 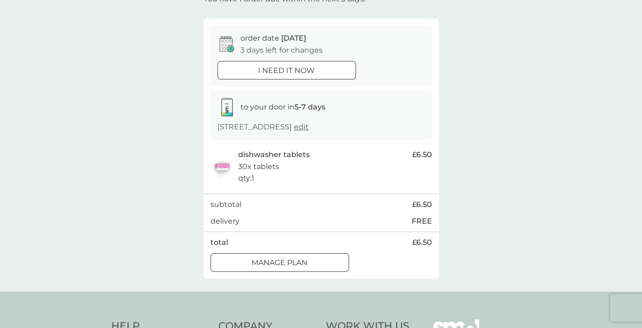 I want to click on span: to your door in, so click(x=283, y=107).